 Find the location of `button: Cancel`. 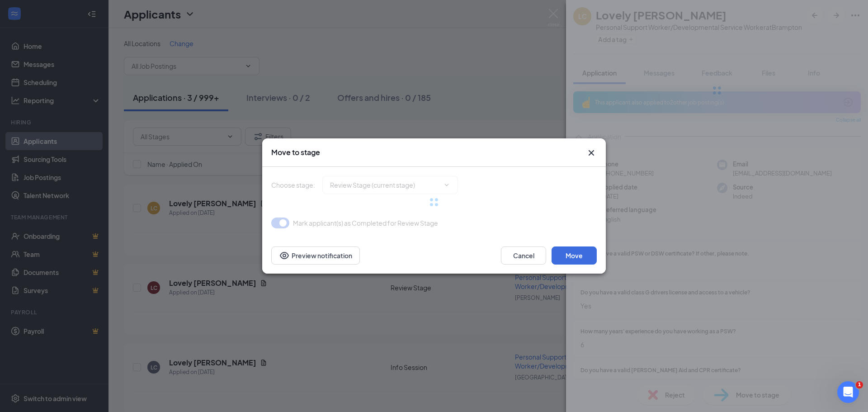

button: Cancel is located at coordinates (523, 256).